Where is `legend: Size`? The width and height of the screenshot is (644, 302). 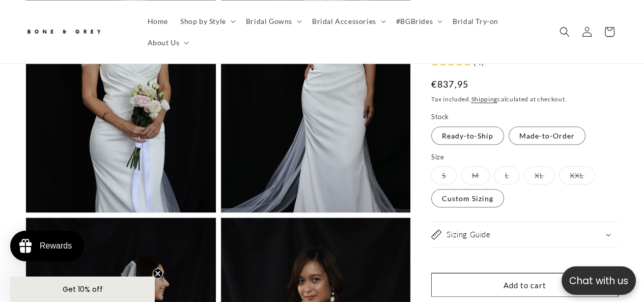 legend: Size is located at coordinates (438, 158).